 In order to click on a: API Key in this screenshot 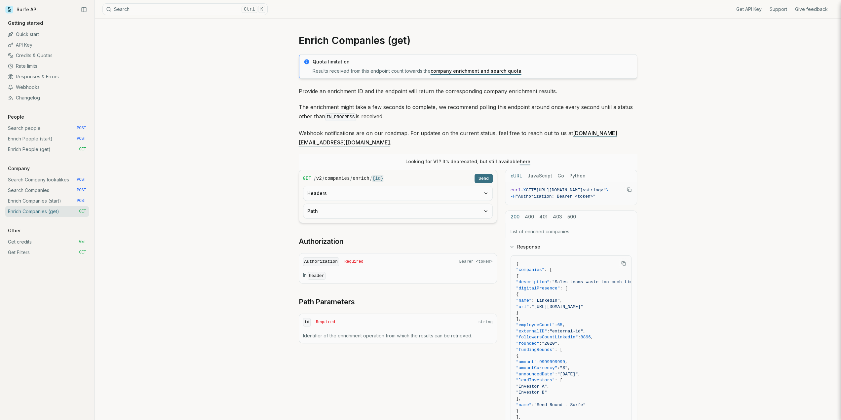, I will do `click(47, 45)`.